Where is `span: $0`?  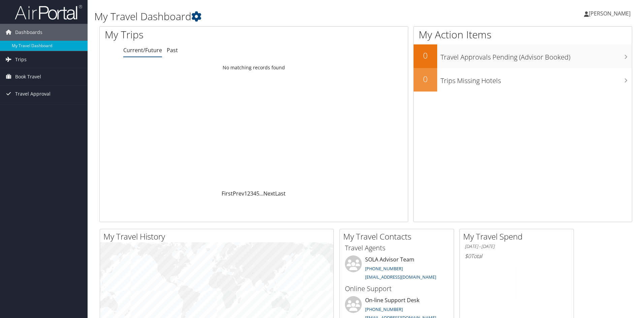 span: $0 is located at coordinates (468, 256).